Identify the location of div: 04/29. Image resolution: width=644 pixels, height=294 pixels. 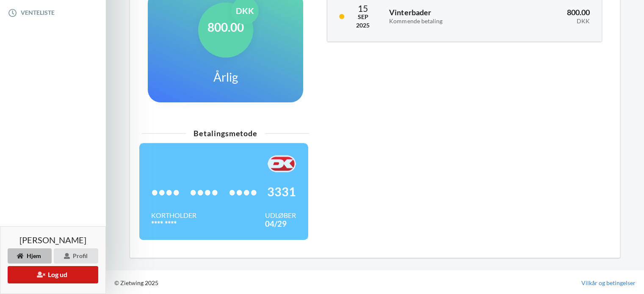
(280, 224).